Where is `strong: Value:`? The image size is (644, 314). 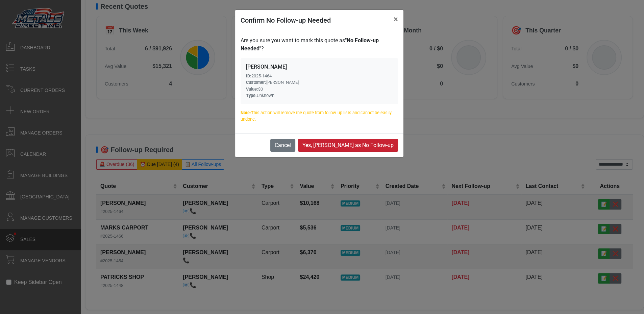 strong: Value: is located at coordinates (252, 89).